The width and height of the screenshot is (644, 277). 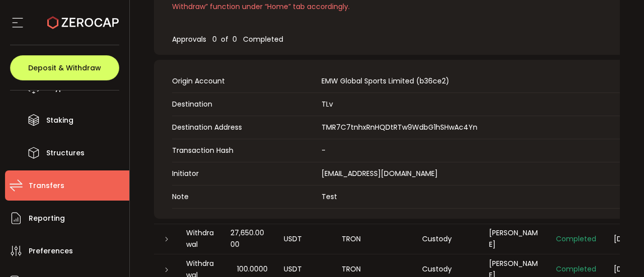 What do you see at coordinates (244, 197) in the screenshot?
I see `span: Note` at bounding box center [244, 197].